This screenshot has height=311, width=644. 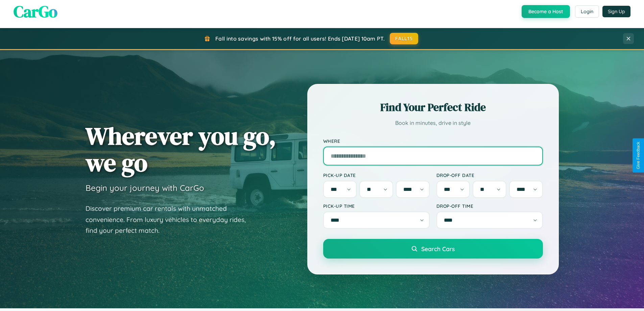 I want to click on h2: Find Your Perfect Ride, so click(x=433, y=107).